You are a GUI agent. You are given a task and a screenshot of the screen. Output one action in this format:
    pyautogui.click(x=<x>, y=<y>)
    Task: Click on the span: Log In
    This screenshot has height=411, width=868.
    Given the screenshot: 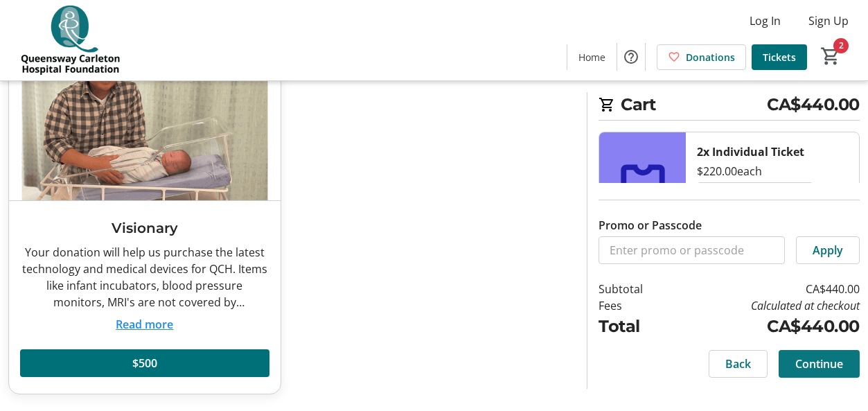 What is the action you would take?
    pyautogui.click(x=764, y=21)
    